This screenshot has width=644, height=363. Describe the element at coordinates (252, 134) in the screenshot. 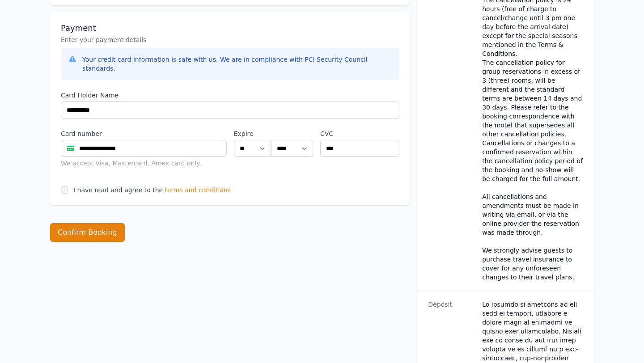

I see `label: Expire` at that location.